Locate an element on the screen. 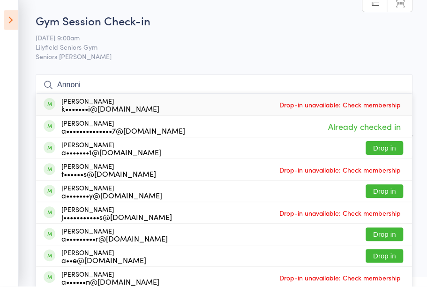 The width and height of the screenshot is (427, 287). h2: Gym Session Check-in is located at coordinates (224, 21).